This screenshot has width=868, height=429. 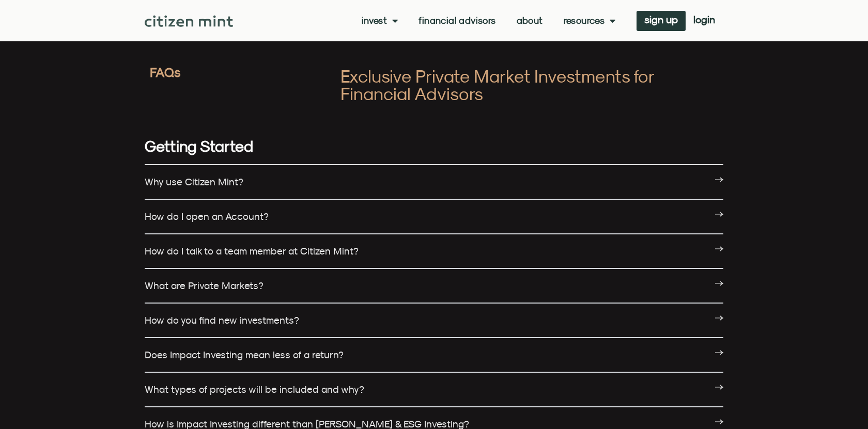 I want to click on a: login, so click(x=704, y=21).